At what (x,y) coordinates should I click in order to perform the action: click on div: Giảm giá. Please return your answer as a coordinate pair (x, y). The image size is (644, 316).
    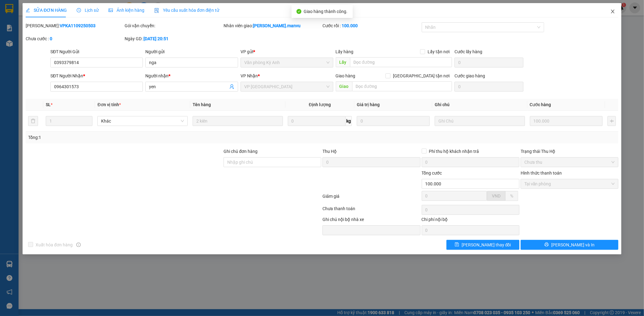
    Looking at the image, I should click on (371, 198).